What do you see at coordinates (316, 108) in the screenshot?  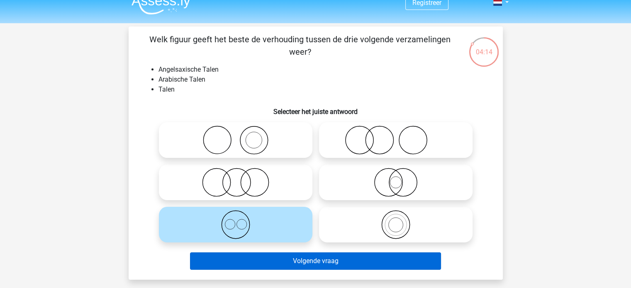 I see `h6: Selecteer het juiste antwoord` at bounding box center [316, 108].